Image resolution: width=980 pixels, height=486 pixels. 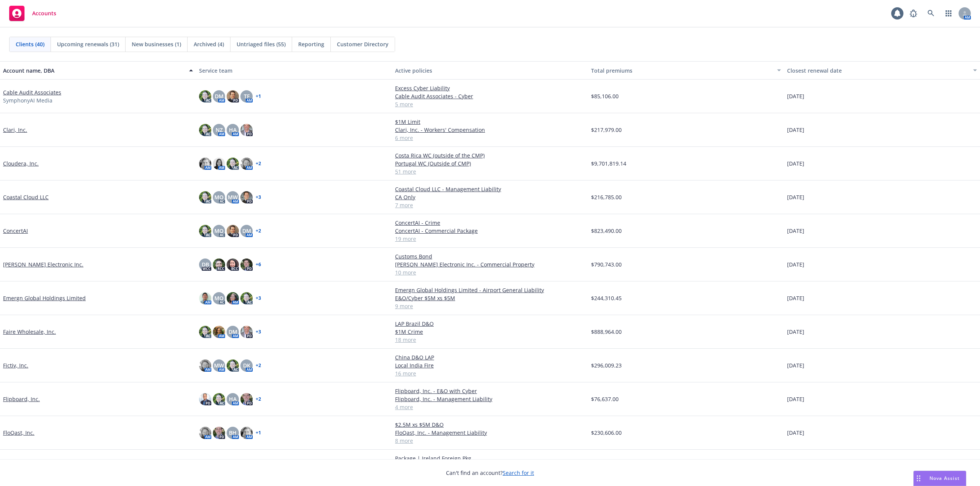 I want to click on span: $216,785.00, so click(x=607, y=197).